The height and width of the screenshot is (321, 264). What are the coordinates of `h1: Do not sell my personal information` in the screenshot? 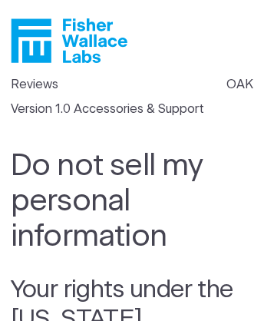 It's located at (132, 201).